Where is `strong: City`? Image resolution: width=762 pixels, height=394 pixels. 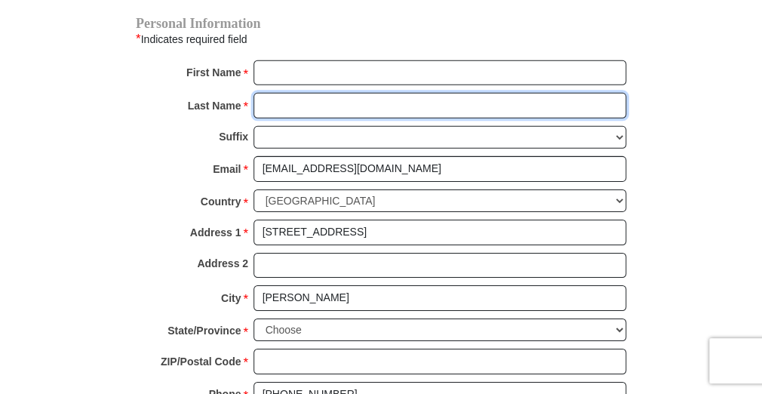 strong: City is located at coordinates (231, 298).